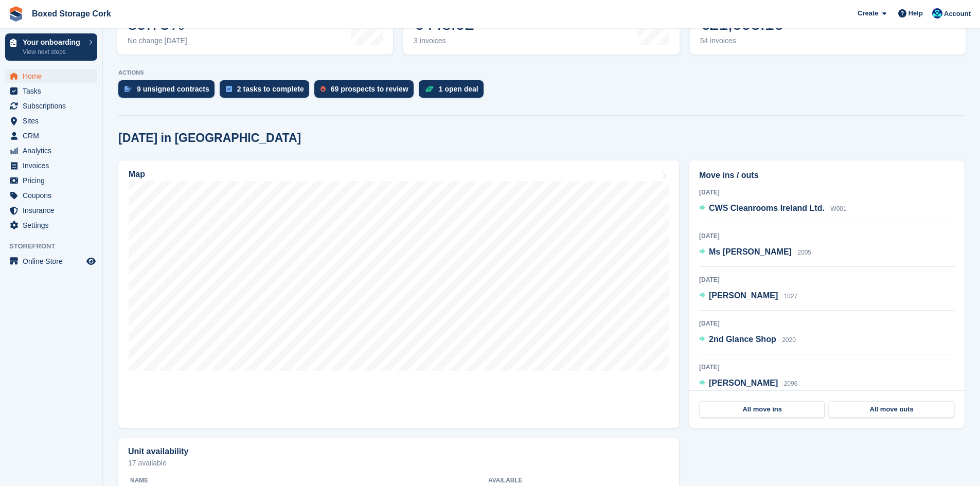 The height and width of the screenshot is (486, 980). What do you see at coordinates (369, 89) in the screenshot?
I see `div: 69 prospects to review` at bounding box center [369, 89].